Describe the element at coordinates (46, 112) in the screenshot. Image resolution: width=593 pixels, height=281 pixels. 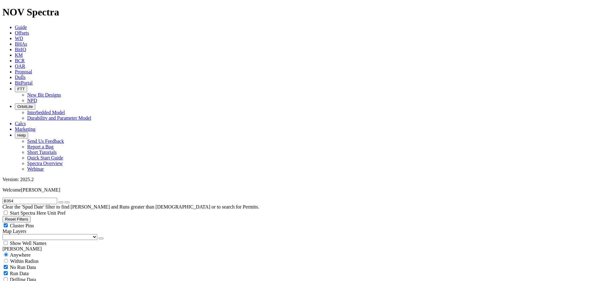
I see `a: Interbedded Model` at that location.